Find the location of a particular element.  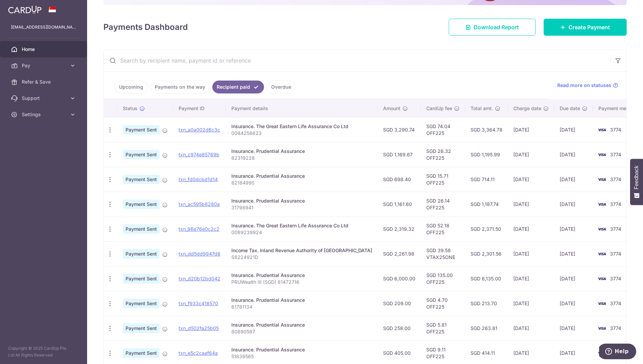

th: Payment details is located at coordinates (302, 108).